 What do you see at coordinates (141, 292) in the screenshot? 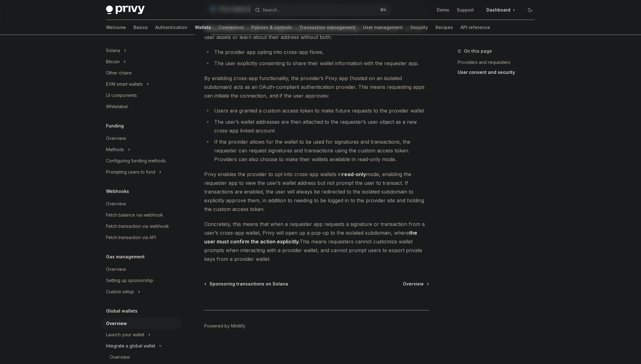
I see `button: Toggle Custom setup section` at bounding box center [141, 292].